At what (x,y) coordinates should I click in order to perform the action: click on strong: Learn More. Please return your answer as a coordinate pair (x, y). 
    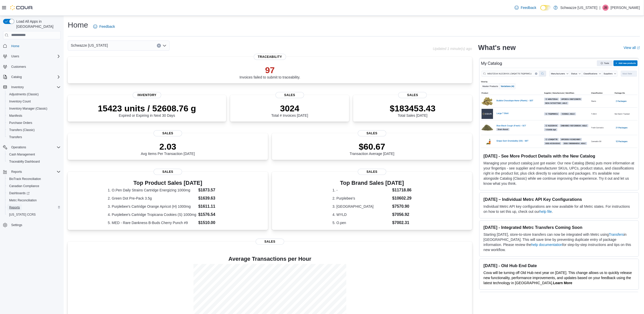
    Looking at the image, I should click on (563, 283).